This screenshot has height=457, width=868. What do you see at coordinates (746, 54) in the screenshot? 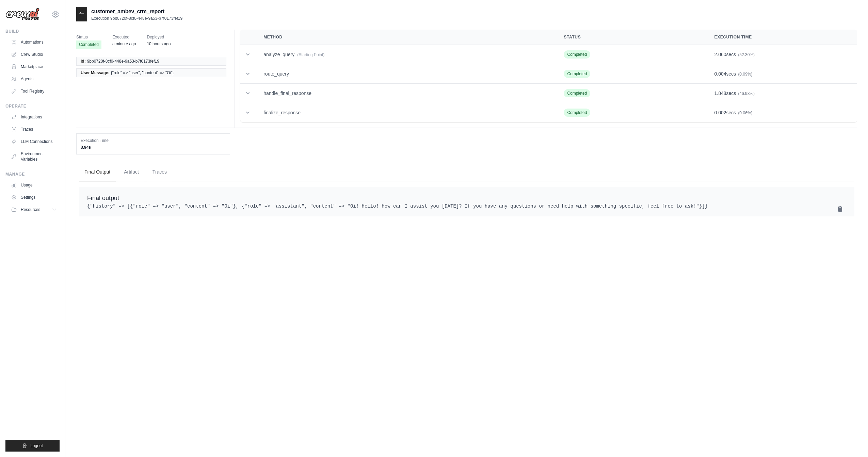
I see `span: (52.30%)` at bounding box center [746, 54].